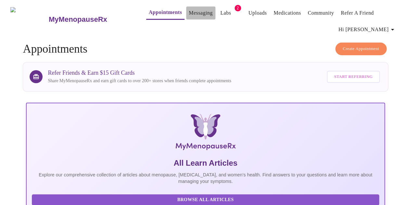 This screenshot has height=205, width=411. What do you see at coordinates (353, 77) in the screenshot?
I see `span: Start Referring` at bounding box center [353, 77].